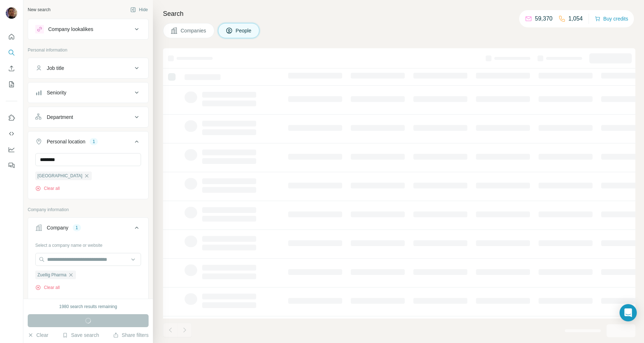  Describe the element at coordinates (60, 117) in the screenshot. I see `div: Department` at that location.